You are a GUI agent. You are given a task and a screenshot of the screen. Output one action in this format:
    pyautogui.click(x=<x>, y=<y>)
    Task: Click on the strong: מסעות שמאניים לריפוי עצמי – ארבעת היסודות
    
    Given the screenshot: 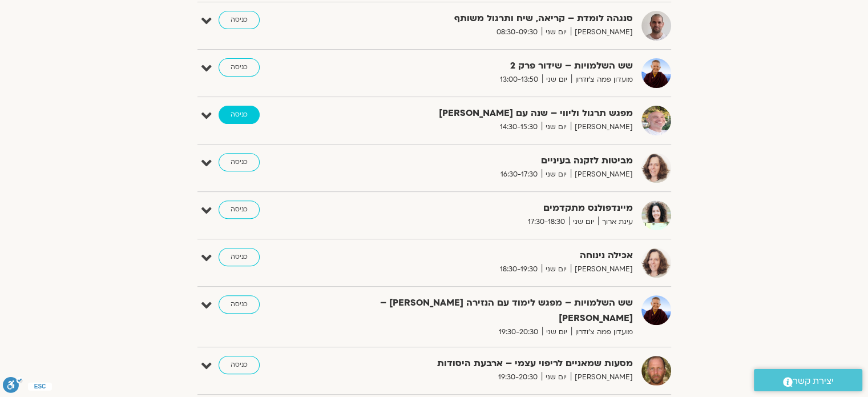 What is the action you would take?
    pyautogui.click(x=493, y=363)
    